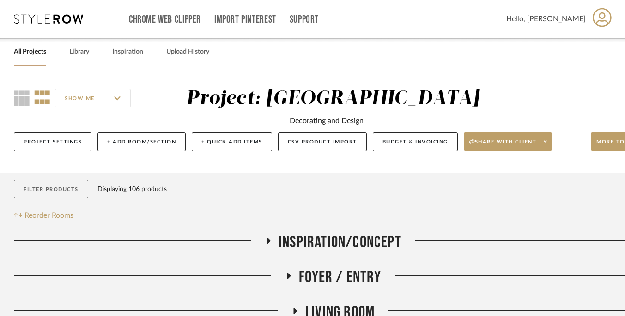 The width and height of the screenshot is (625, 316). What do you see at coordinates (53, 142) in the screenshot?
I see `button: Project Settings` at bounding box center [53, 142].